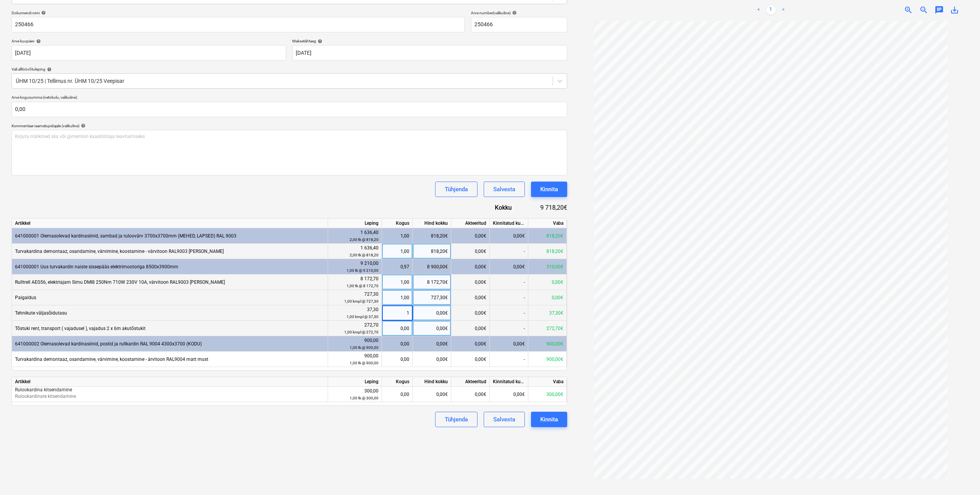  I want to click on button: Tühjenda, so click(457, 189).